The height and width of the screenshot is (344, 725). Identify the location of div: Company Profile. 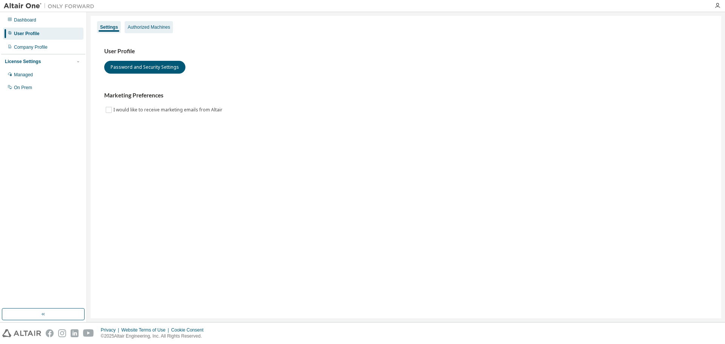
(31, 47).